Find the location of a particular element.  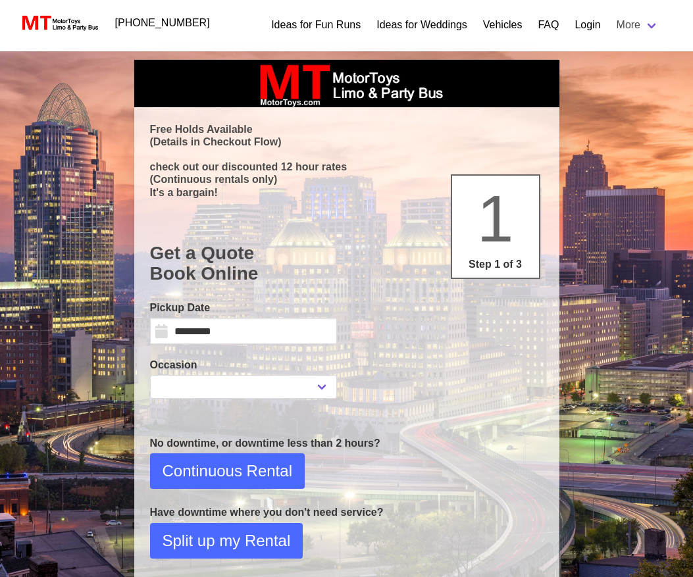

p: check out our discounted 12 hour rates is located at coordinates (347, 166).